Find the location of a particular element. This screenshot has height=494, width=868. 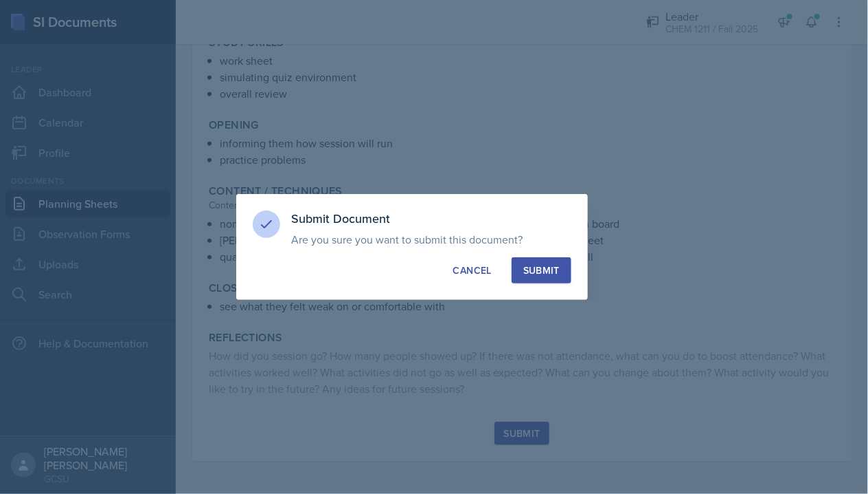

button: Cancel is located at coordinates (473, 270).